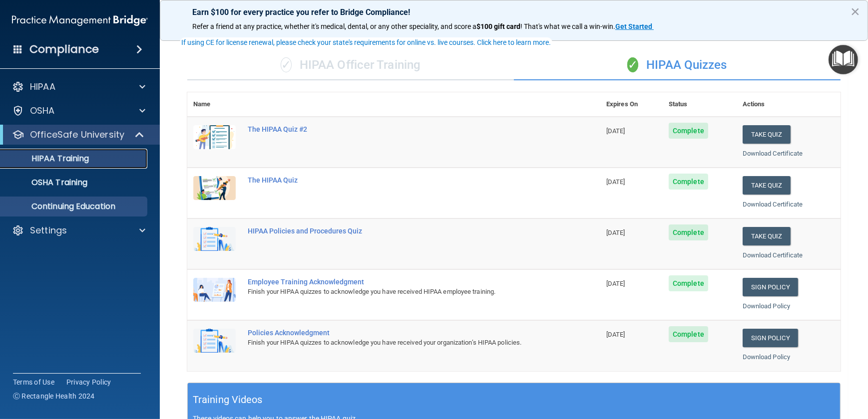  What do you see at coordinates (43, 87) in the screenshot?
I see `p: HIPAA` at bounding box center [43, 87].